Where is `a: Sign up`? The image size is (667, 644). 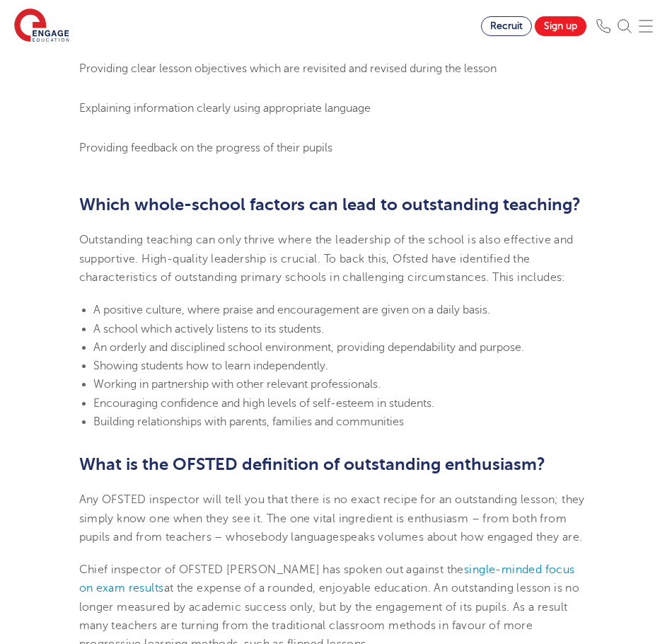 a: Sign up is located at coordinates (560, 26).